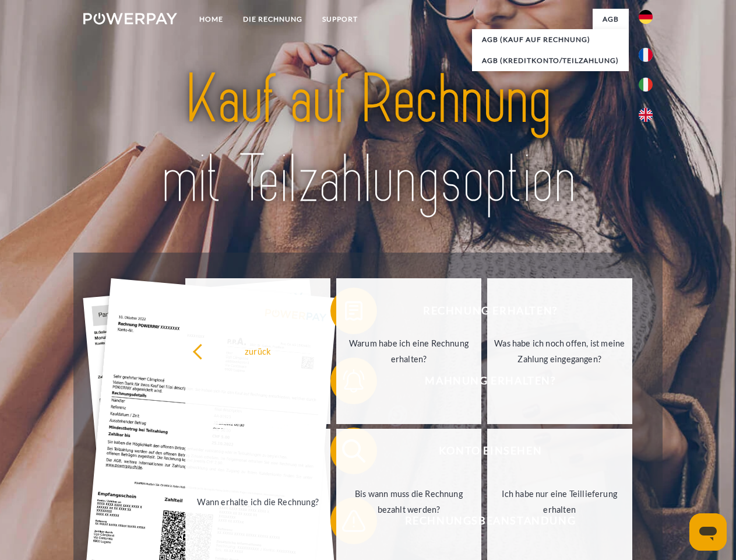 The height and width of the screenshot is (560, 736). I want to click on img: logo-powerpay-white.svg, so click(130, 19).